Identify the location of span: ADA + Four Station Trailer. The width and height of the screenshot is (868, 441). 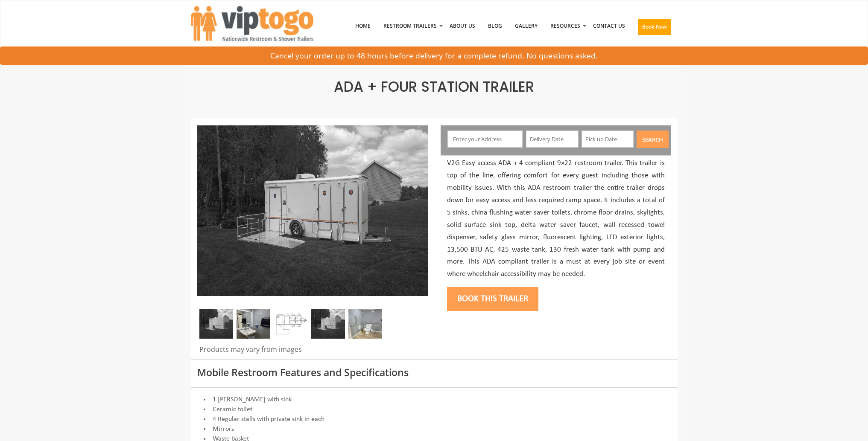
(434, 87).